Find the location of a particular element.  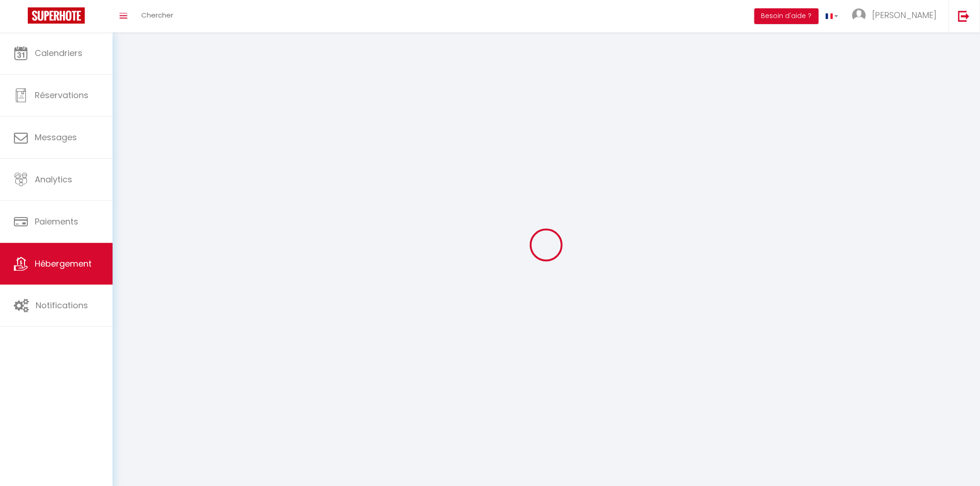

span: Notifications is located at coordinates (62, 305).